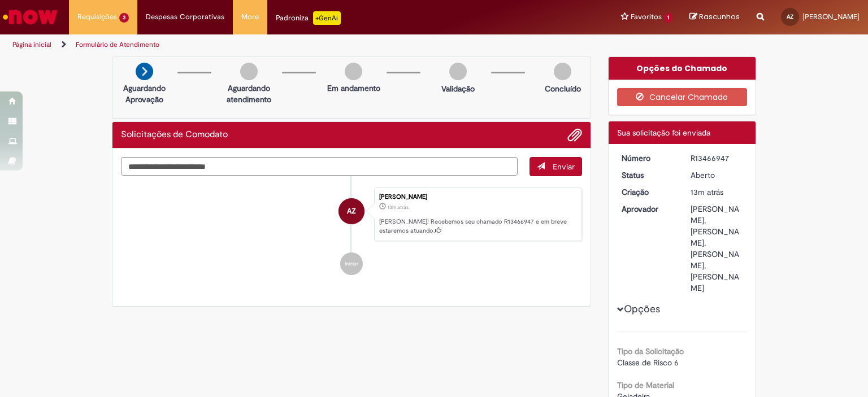 The width and height of the screenshot is (868, 397). Describe the element at coordinates (646, 17) in the screenshot. I see `span: Favoritos` at that location.